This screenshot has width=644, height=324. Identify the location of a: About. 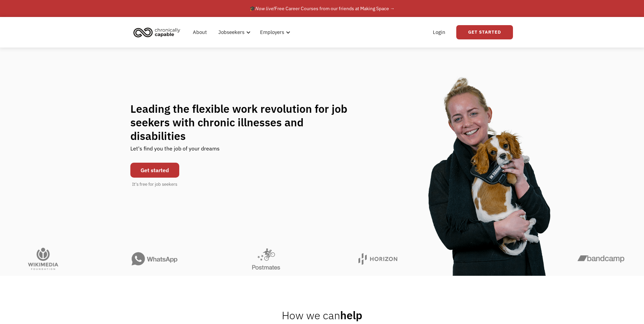
(199, 33).